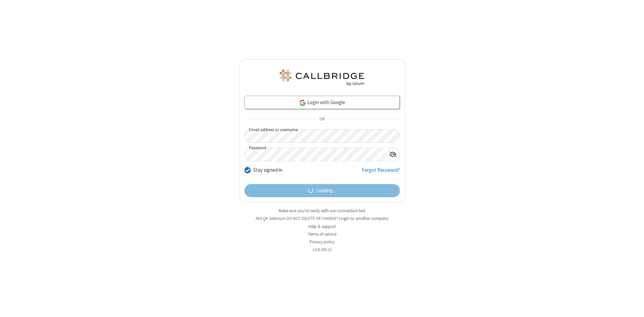  What do you see at coordinates (322, 119) in the screenshot?
I see `span: OR` at bounding box center [322, 119].